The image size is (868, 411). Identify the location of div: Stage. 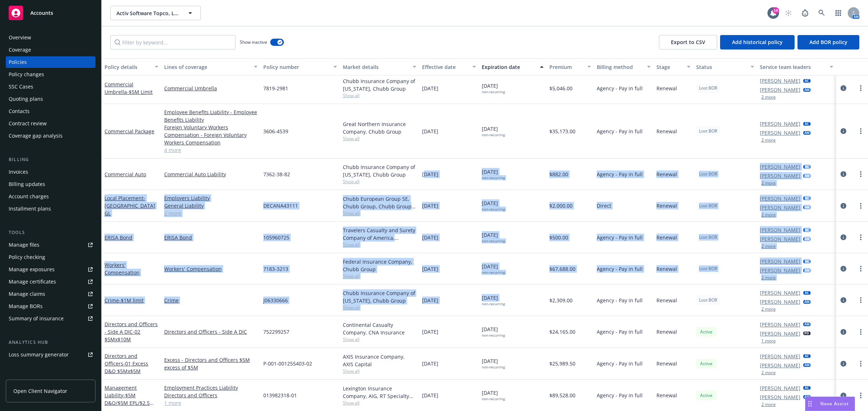
(670, 67).